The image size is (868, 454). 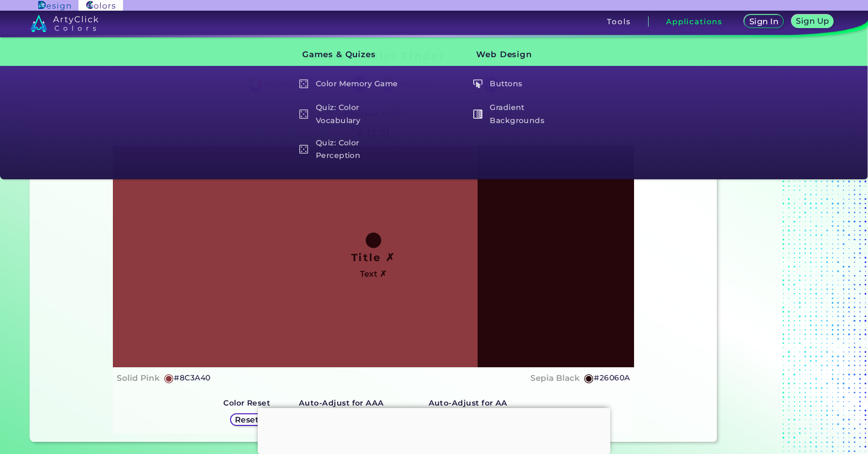 I want to click on h5: #8C3A40, so click(x=192, y=378).